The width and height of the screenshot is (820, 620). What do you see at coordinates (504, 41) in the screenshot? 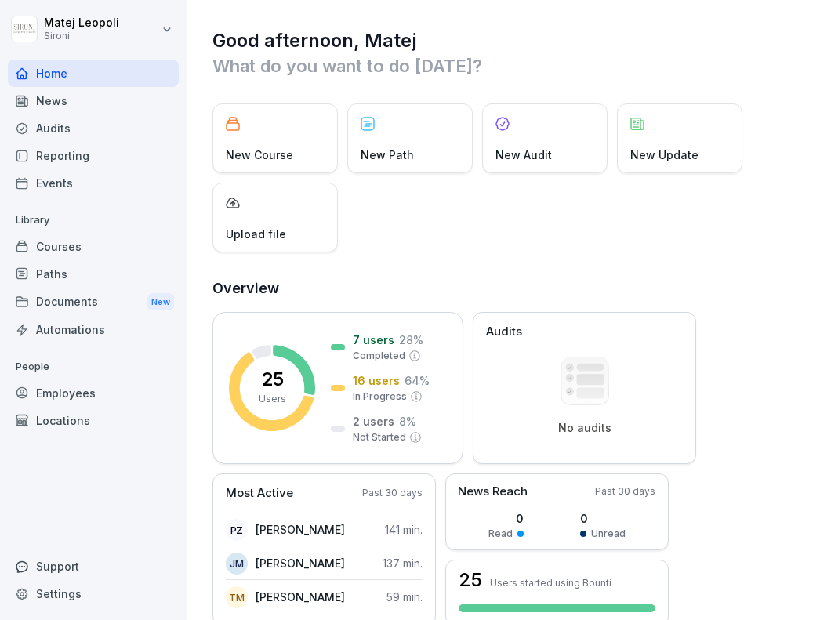
I see `h1: Good afternoon, Matej` at bounding box center [504, 41].